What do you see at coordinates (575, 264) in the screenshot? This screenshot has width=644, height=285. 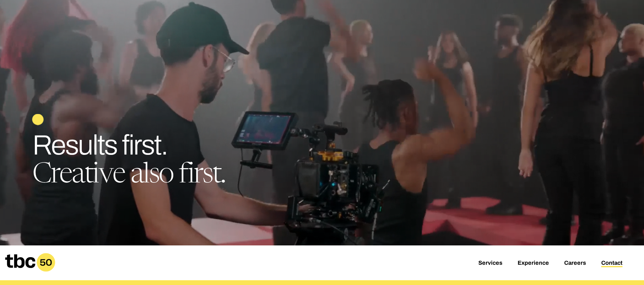 I see `a: Careers` at bounding box center [575, 264].